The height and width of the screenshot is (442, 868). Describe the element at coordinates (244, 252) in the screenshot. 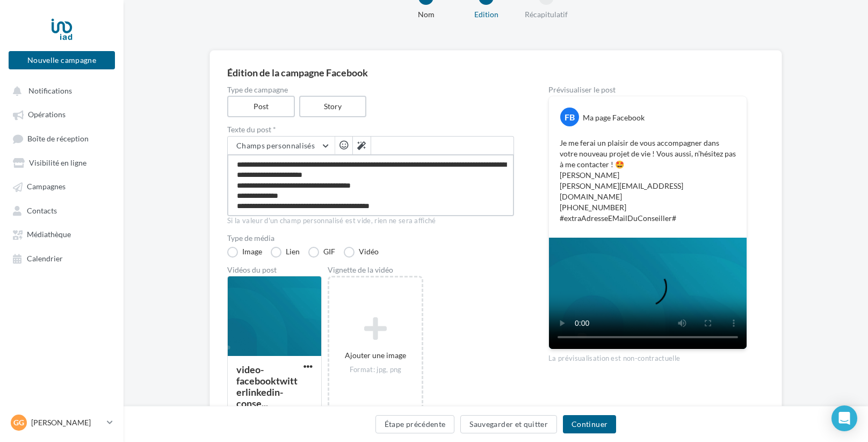

I see `label: Image` at that location.